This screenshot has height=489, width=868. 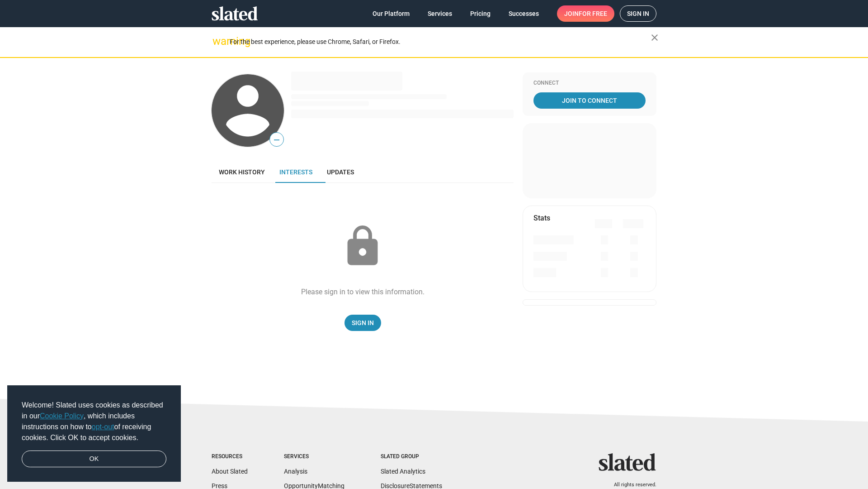 I want to click on span: Welcome! Slated uses cookies as described in our , which includes instructions on how to of recei..., so click(x=94, y=421).